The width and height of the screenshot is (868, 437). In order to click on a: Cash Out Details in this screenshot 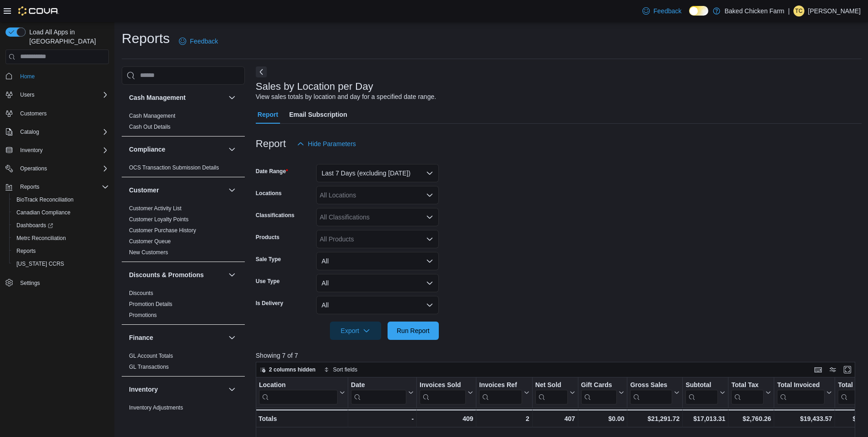, I will do `click(150, 127)`.